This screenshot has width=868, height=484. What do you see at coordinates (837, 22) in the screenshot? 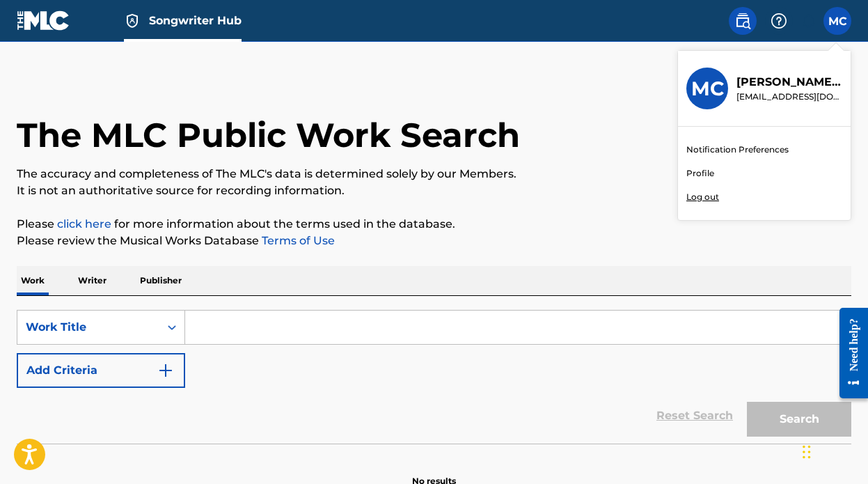
I see `span: MC` at bounding box center [837, 22].